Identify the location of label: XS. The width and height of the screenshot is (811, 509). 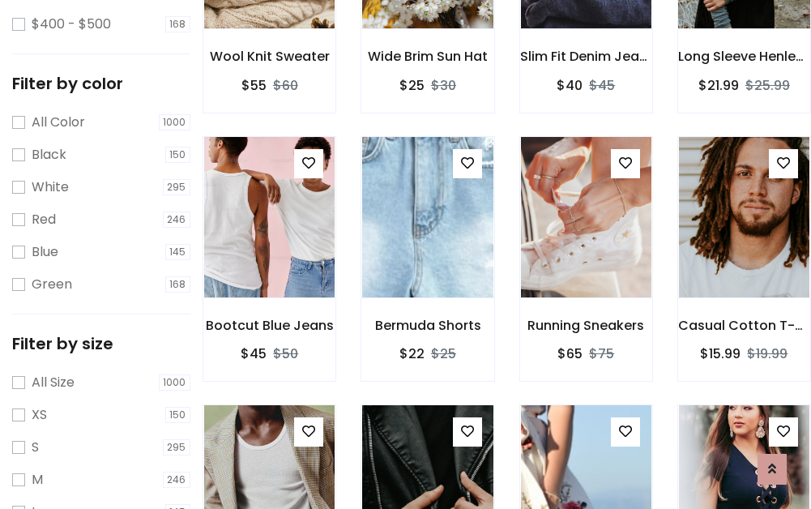
(39, 415).